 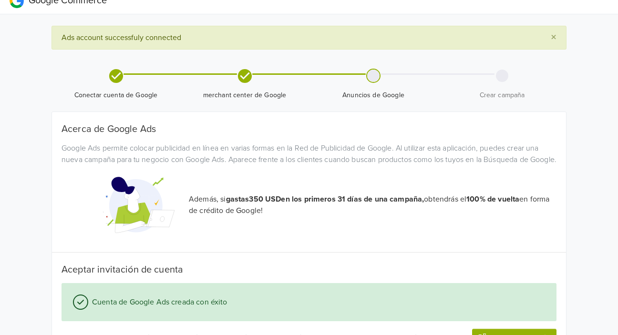 I want to click on div: Google Ads permite colocar publicidad en línea en varias formas en la Red de Publicidad de Google..., so click(x=309, y=154).